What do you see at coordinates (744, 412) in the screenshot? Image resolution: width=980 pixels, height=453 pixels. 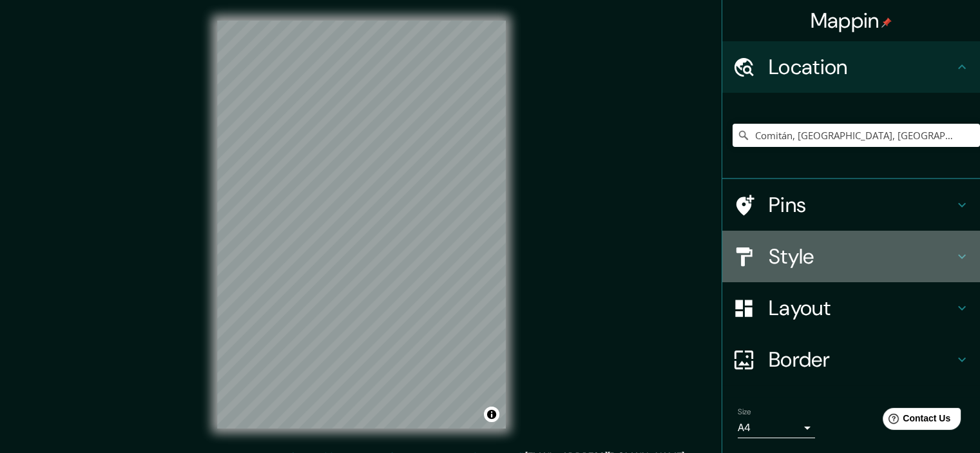 I see `label: Size` at bounding box center [744, 412].